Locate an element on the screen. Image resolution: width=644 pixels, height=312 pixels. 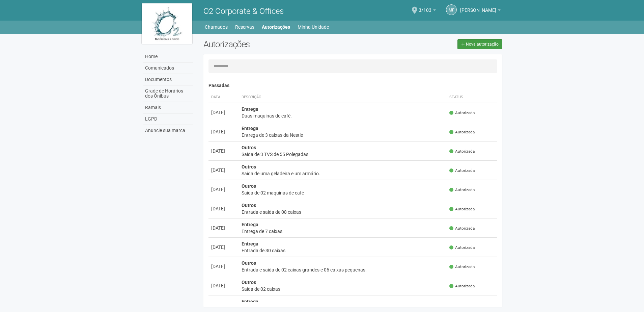
a: Chamados is located at coordinates (216, 27).